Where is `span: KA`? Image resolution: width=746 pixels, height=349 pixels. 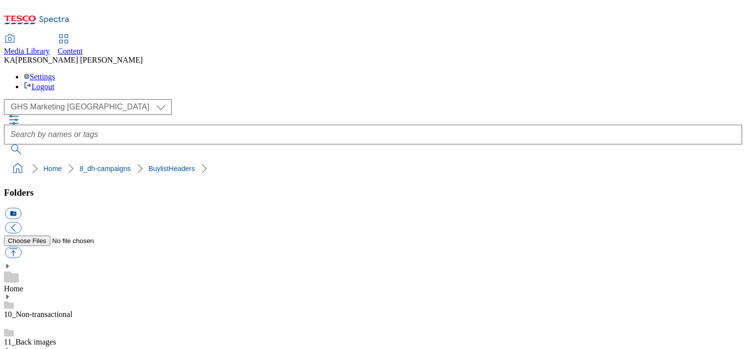
span: KA is located at coordinates (9, 60).